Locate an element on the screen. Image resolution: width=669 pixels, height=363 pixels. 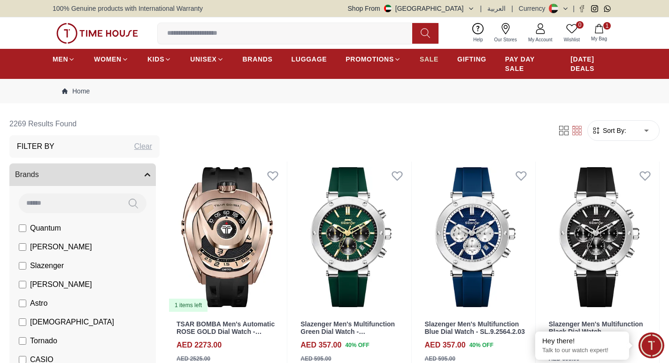
span: Slazenger is located at coordinates (47, 266).